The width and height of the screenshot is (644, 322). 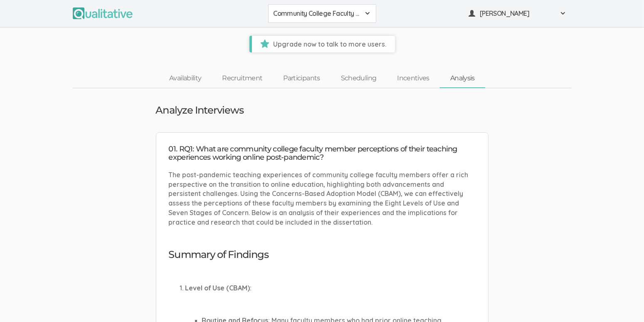 I want to click on h3: Analyze Interviews, so click(x=200, y=110).